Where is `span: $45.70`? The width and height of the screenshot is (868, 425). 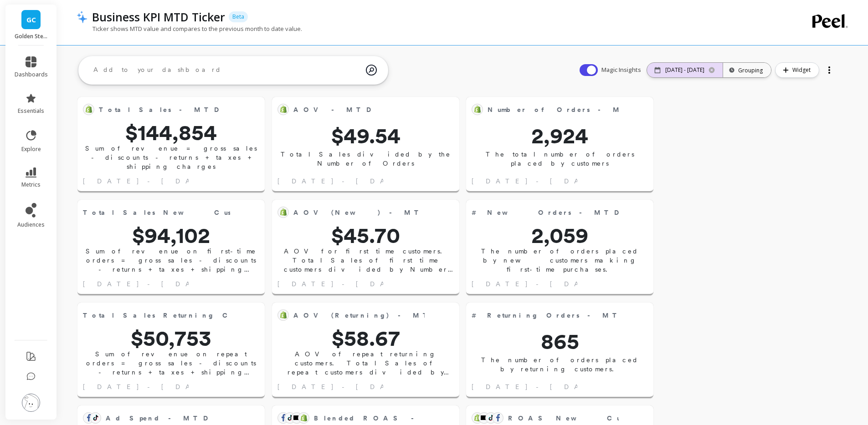 span: $45.70 is located at coordinates (365, 236).